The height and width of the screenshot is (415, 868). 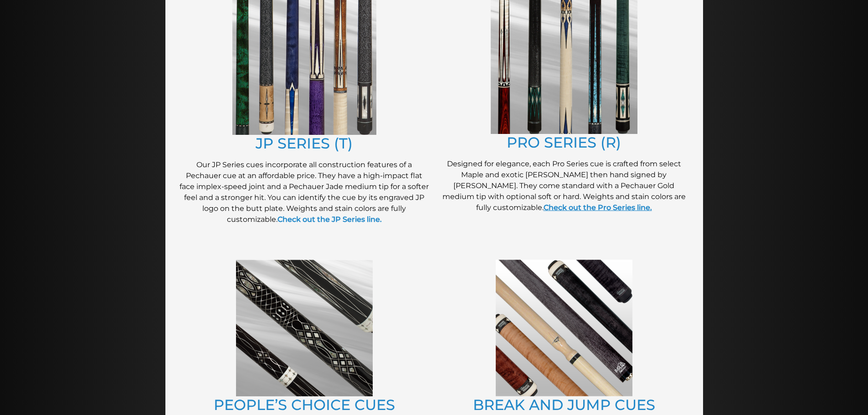 What do you see at coordinates (598, 207) in the screenshot?
I see `a: Check out the Pro Series line.` at bounding box center [598, 207].